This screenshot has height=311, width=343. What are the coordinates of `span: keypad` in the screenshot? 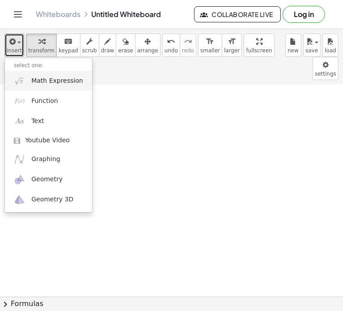 It's located at (68, 51).